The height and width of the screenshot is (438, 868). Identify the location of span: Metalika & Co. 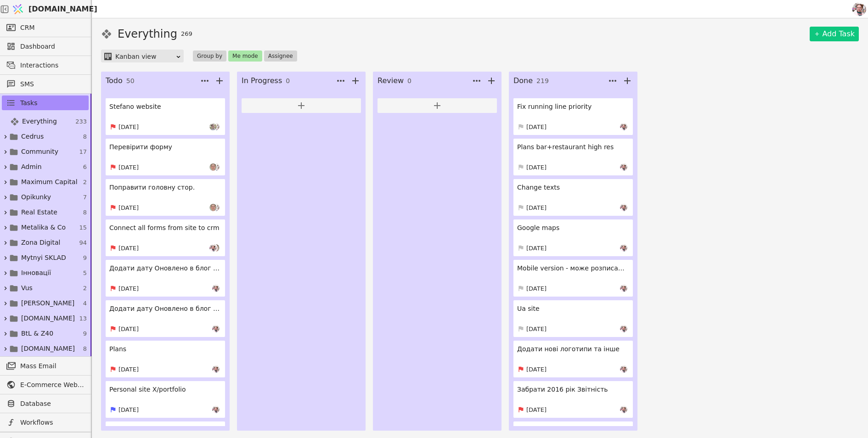
(43, 227).